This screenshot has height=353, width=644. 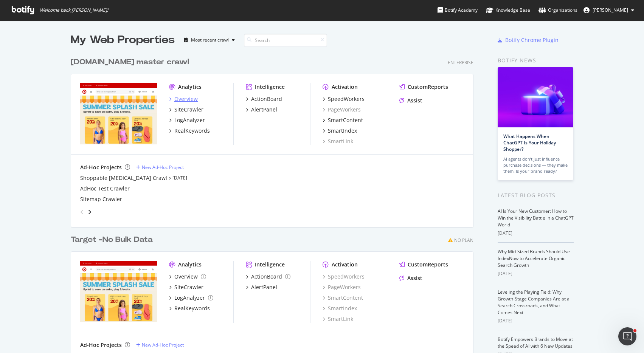 I want to click on a: AI Is Your New Customer: How to Win the Visibility Battle in a ChatGPT World, so click(x=535, y=218).